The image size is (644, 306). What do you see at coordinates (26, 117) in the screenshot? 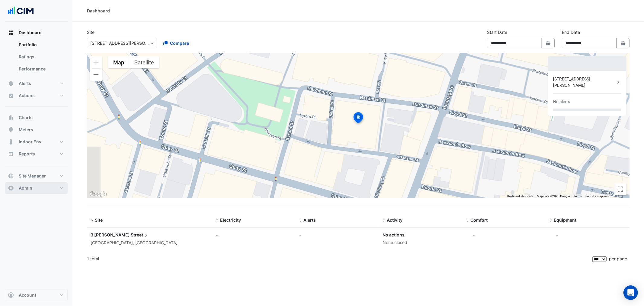
I see `span: Charts` at bounding box center [26, 117].